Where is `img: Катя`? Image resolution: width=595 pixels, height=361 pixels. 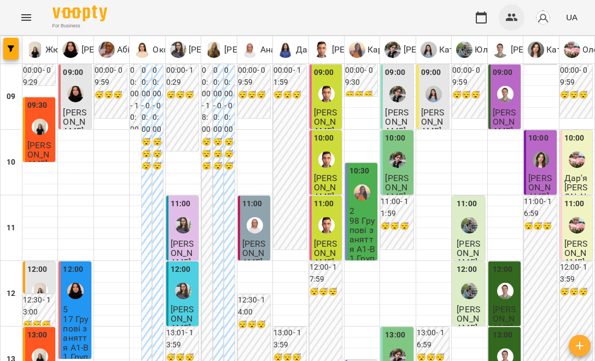 img: Катя is located at coordinates (541, 160).